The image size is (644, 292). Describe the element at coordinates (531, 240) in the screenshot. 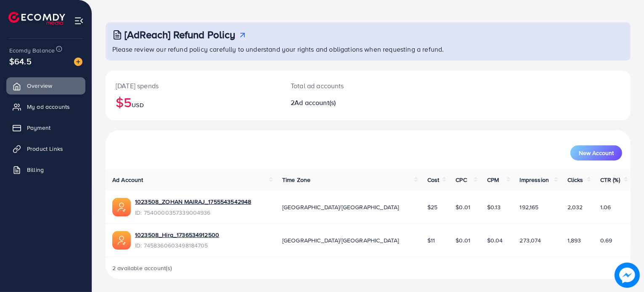

I see `span: 273,074` at that location.